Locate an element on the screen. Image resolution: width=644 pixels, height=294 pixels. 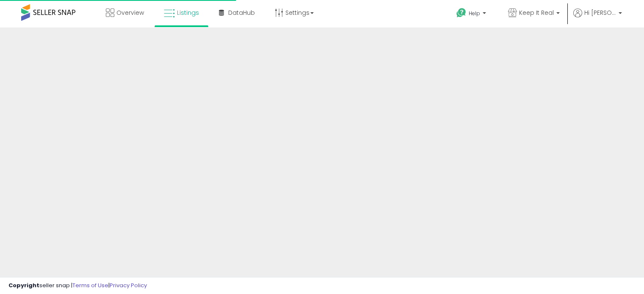
i: Get Help is located at coordinates (461, 13).